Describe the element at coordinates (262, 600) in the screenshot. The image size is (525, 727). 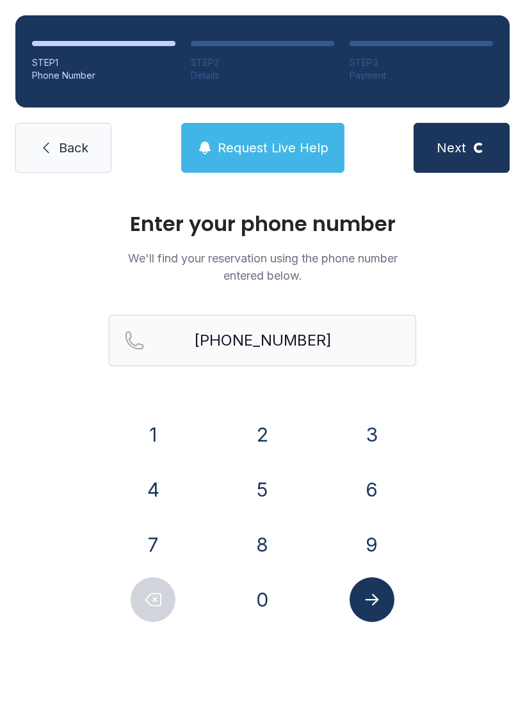
I see `button: 0` at that location.